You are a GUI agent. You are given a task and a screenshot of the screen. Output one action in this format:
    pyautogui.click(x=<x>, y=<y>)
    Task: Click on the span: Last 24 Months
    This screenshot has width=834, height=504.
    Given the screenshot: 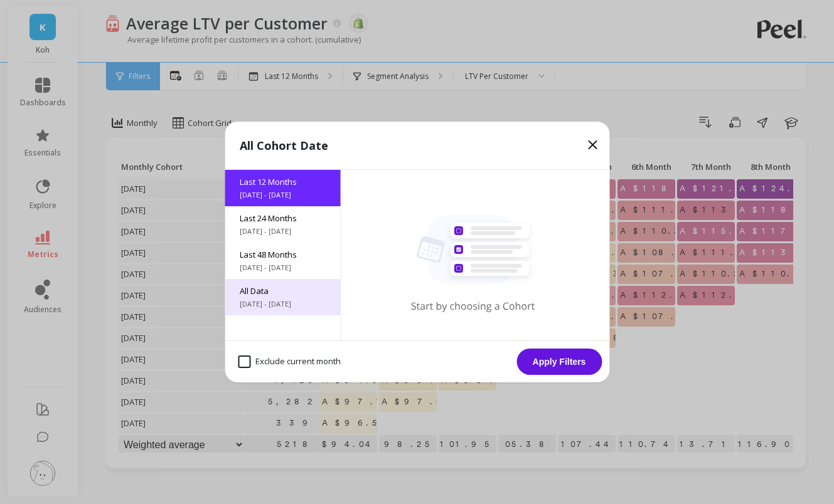 What is the action you would take?
    pyautogui.click(x=283, y=219)
    